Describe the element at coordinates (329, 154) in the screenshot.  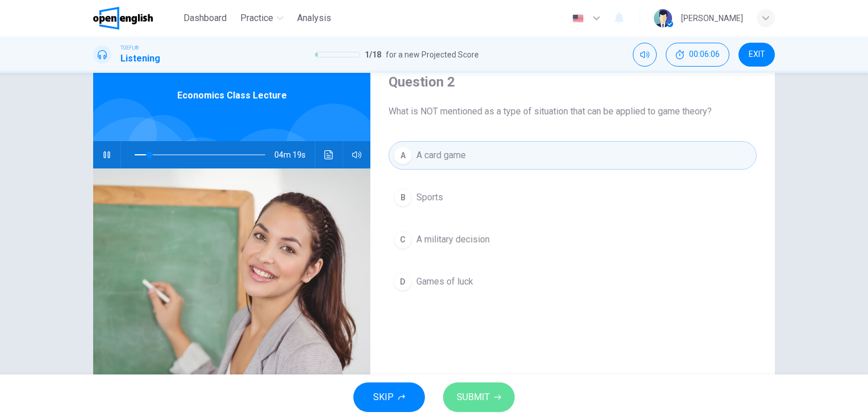
I see `button: Click to see the audio transcription` at that location.